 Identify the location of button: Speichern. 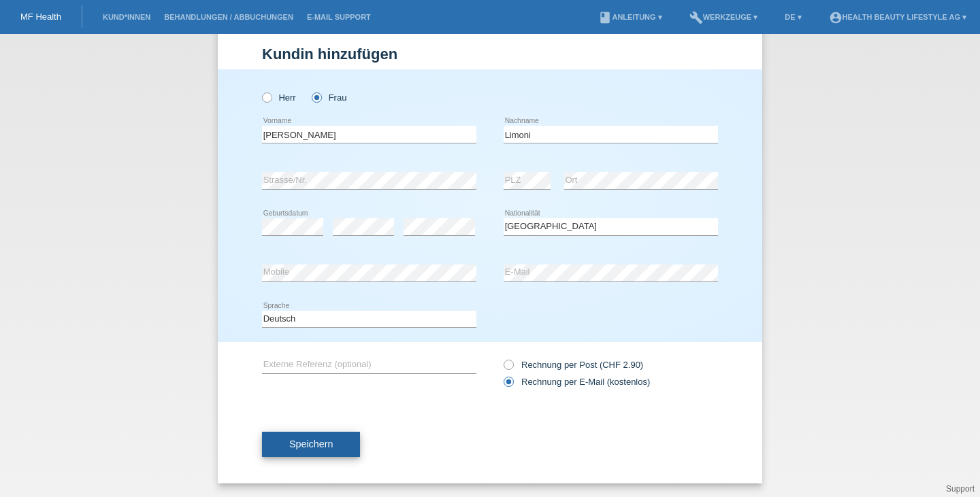
(311, 445).